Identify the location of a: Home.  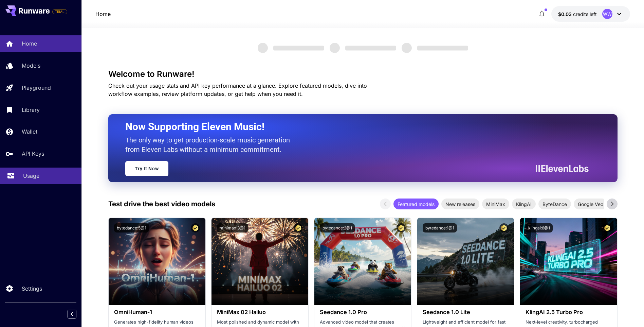
(103, 14).